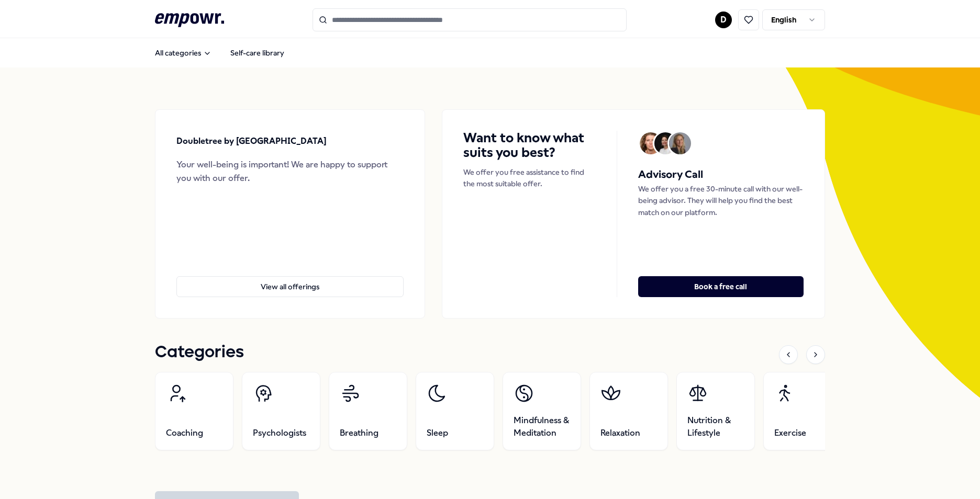 Image resolution: width=980 pixels, height=499 pixels. What do you see at coordinates (720, 287) in the screenshot?
I see `button: Book a free call` at bounding box center [720, 287].